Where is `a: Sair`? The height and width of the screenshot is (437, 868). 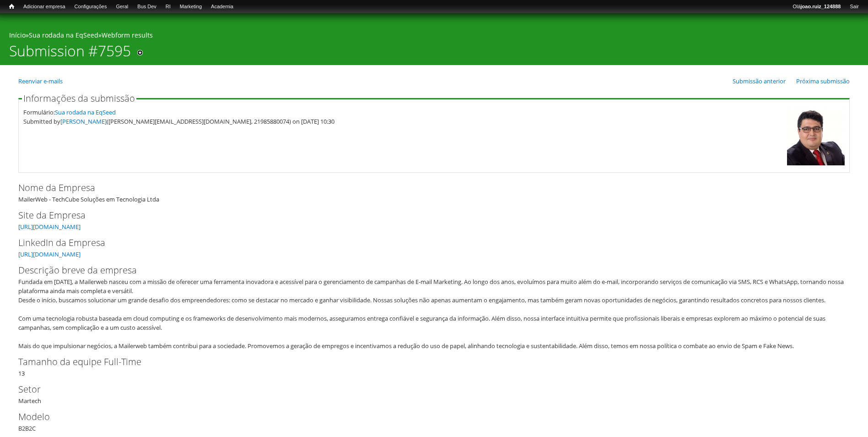 a: Sair is located at coordinates (854, 7).